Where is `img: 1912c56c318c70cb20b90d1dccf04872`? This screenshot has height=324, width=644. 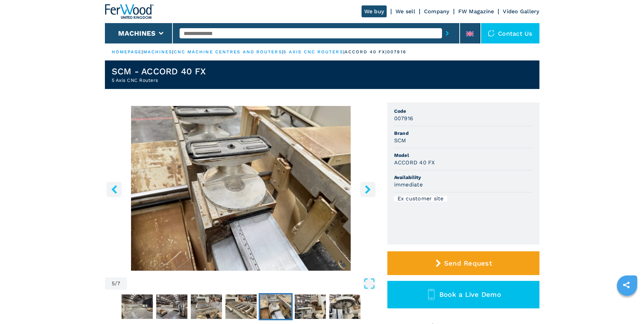
img: 1912c56c318c70cb20b90d1dccf04872 is located at coordinates (345, 307).